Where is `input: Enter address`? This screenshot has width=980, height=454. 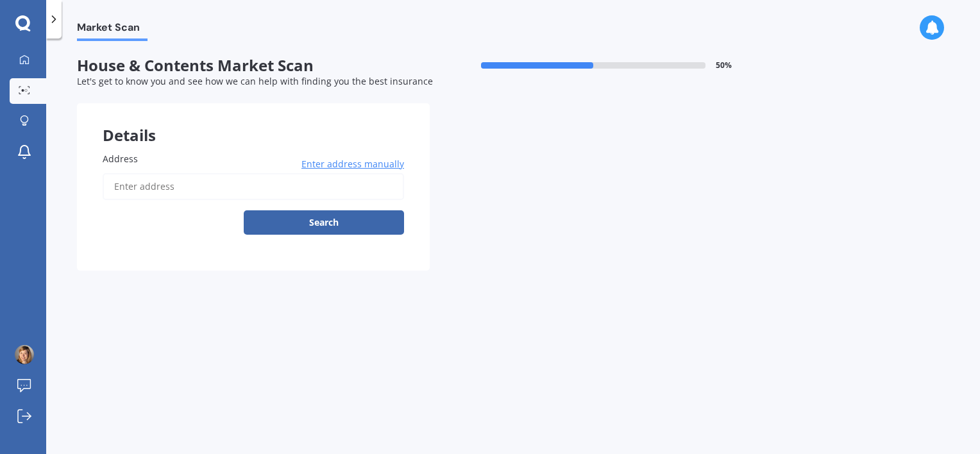 input: Enter address is located at coordinates (254, 187).